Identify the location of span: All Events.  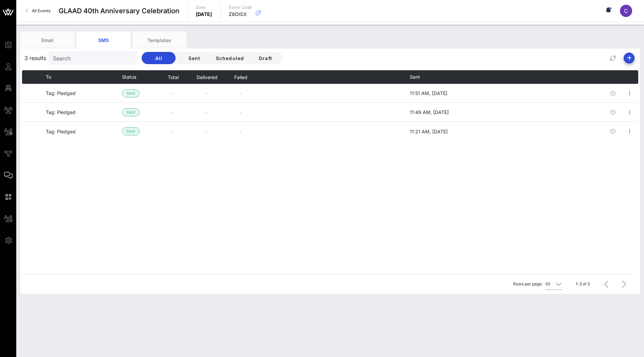
(41, 11).